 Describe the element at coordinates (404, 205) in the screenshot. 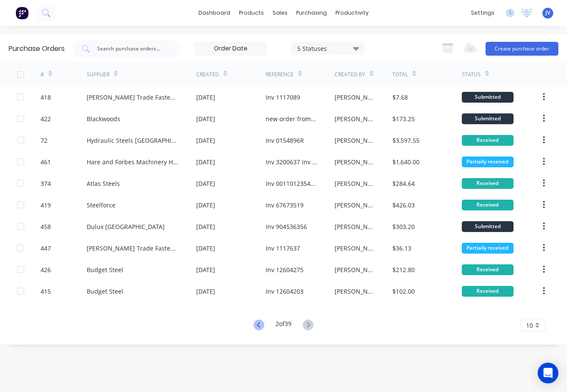

I see `div: $426.03` at that location.